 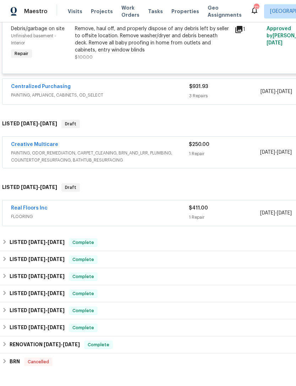 I want to click on span: Properties, so click(x=185, y=11).